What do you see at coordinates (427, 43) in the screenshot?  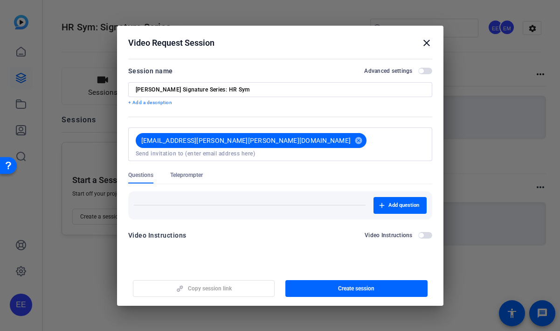 I see `mat-icon: close` at bounding box center [427, 43].